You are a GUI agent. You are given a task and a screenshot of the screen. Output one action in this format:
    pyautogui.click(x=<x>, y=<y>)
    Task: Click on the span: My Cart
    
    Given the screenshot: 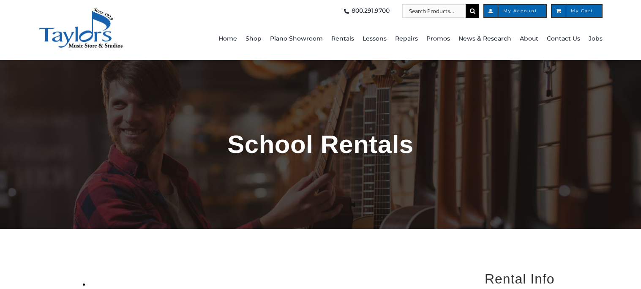 What is the action you would take?
    pyautogui.click(x=577, y=11)
    